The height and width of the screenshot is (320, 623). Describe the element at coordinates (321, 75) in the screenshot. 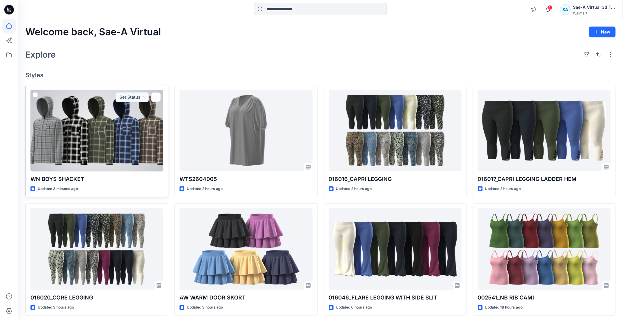

I see `h4: Styles` at that location.